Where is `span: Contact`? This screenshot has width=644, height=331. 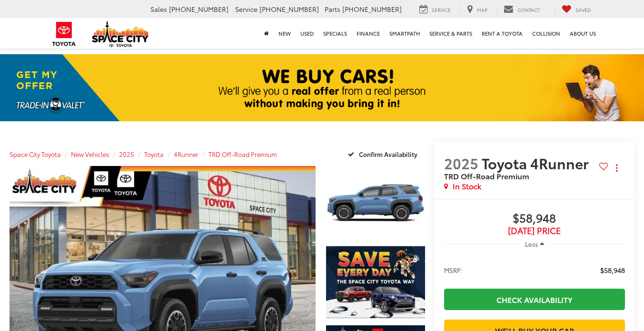
span: Contact is located at coordinates (529, 9).